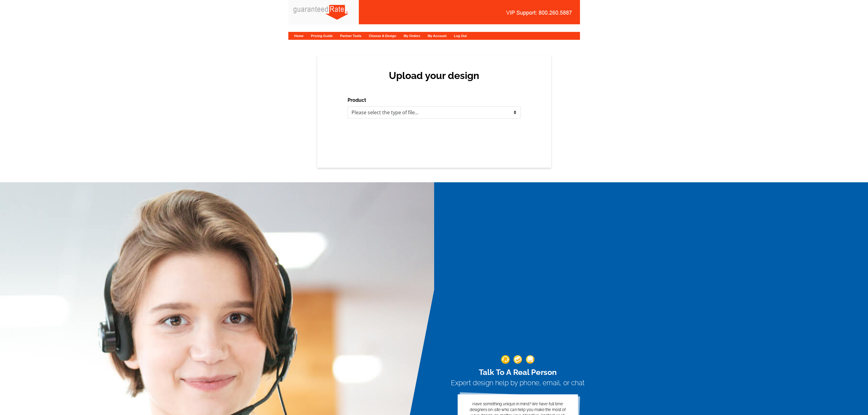 The width and height of the screenshot is (868, 415). What do you see at coordinates (437, 36) in the screenshot?
I see `a: My Account` at bounding box center [437, 36].